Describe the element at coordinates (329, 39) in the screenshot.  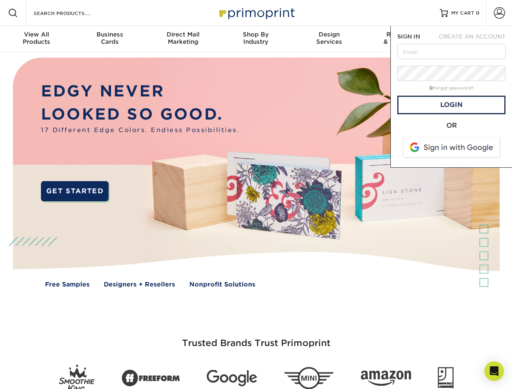
I see `a: DesignServices` at that location.